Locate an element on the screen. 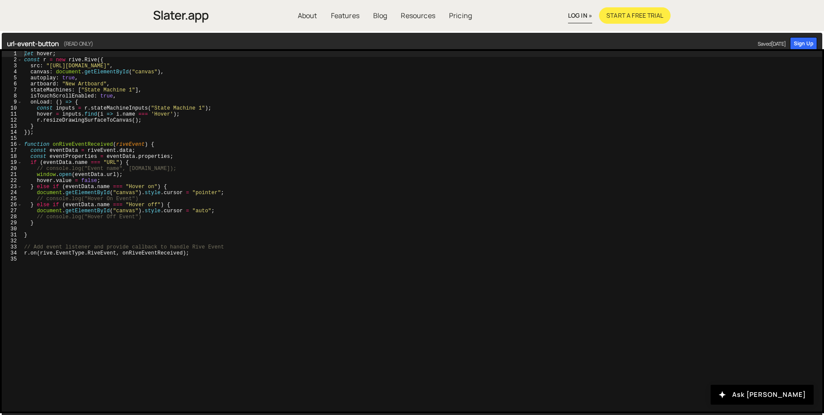 The height and width of the screenshot is (415, 824). div: 22 is located at coordinates (12, 181).